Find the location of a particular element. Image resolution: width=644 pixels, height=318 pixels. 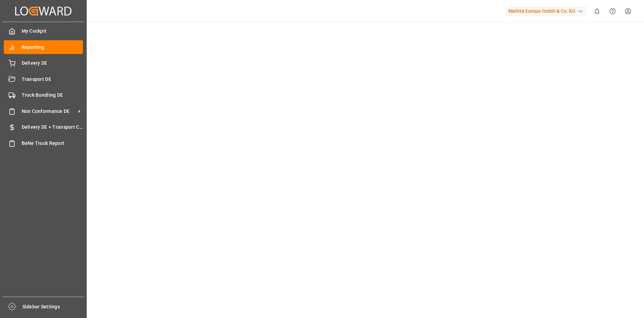

span: Transport DE is located at coordinates (53, 80).